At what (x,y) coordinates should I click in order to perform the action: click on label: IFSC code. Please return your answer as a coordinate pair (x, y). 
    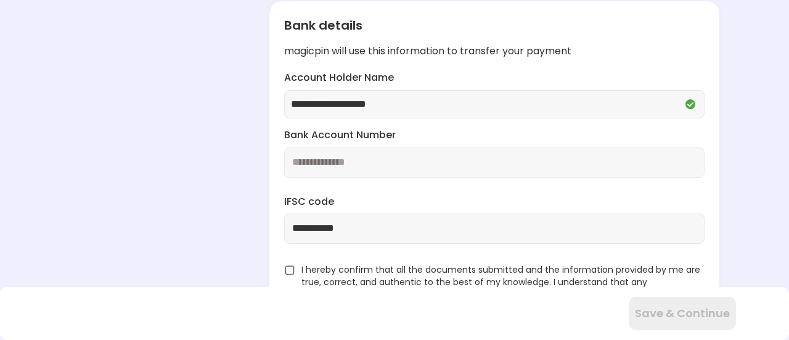
    Looking at the image, I should click on (494, 202).